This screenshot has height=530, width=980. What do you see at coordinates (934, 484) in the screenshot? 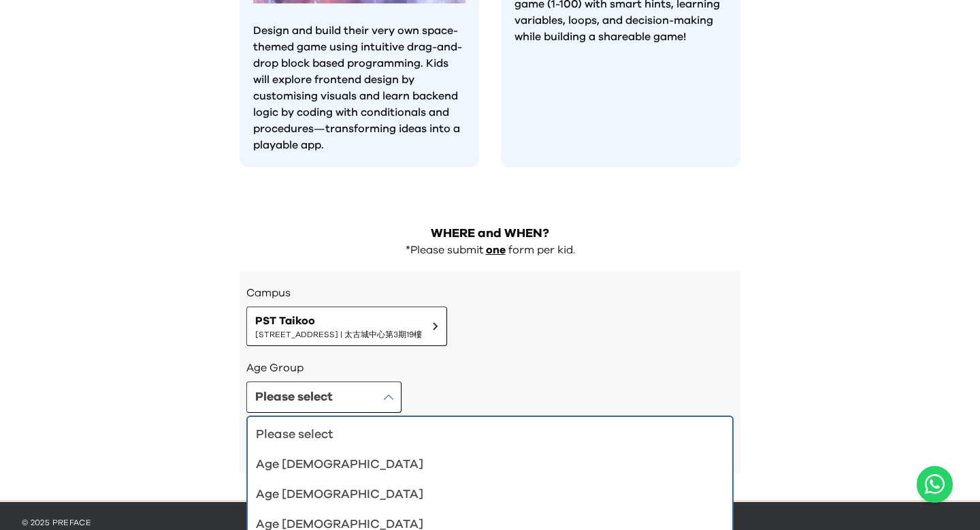
I see `button: Open WhatsApp chat` at bounding box center [934, 484].